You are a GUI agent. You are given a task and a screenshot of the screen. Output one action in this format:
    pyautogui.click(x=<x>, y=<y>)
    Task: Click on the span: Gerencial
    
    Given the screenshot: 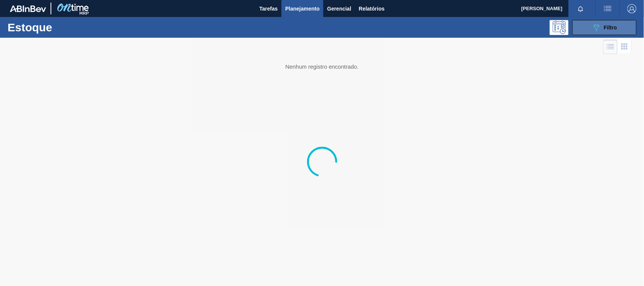 What is the action you would take?
    pyautogui.click(x=339, y=9)
    